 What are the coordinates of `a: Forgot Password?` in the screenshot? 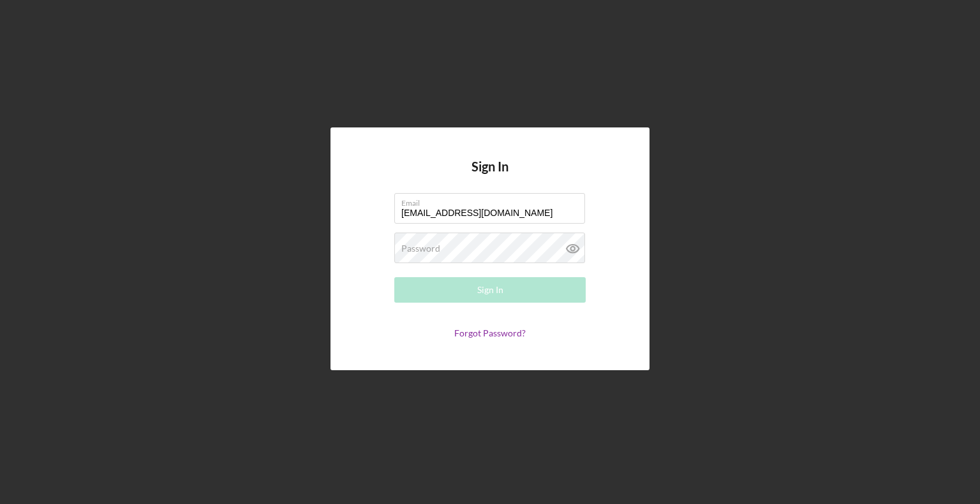 It's located at (490, 333).